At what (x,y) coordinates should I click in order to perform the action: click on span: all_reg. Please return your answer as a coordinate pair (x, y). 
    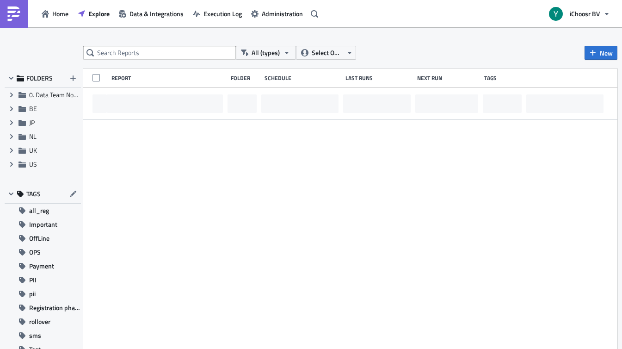
    Looking at the image, I should click on (39, 210).